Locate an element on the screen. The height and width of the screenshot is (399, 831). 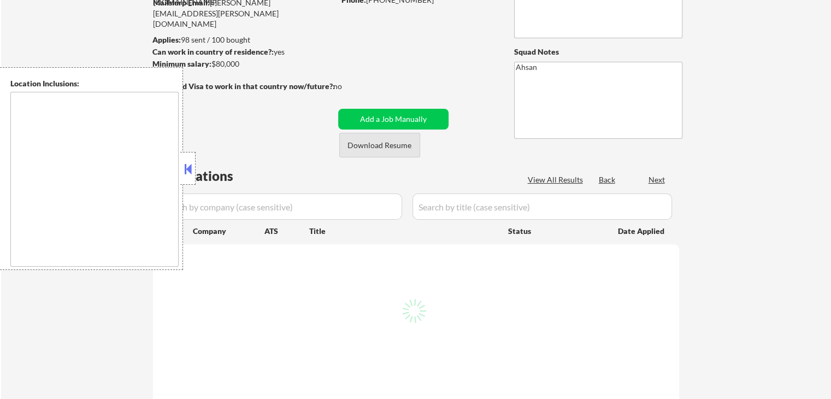
button: Add a Job Manually is located at coordinates (393, 119).